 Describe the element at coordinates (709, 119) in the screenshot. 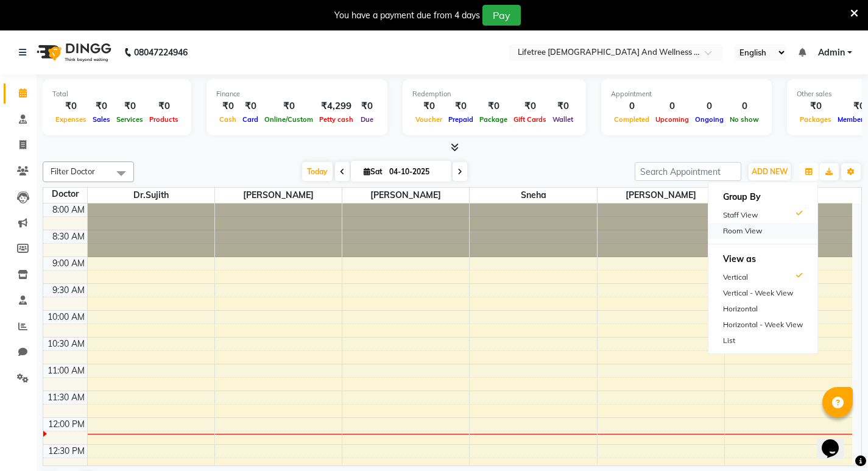

I see `span: Ongoing` at that location.